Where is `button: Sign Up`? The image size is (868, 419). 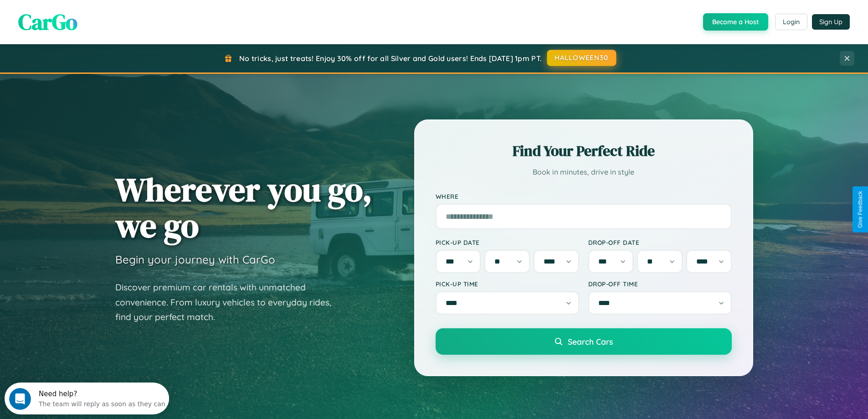 button: Sign Up is located at coordinates (830, 22).